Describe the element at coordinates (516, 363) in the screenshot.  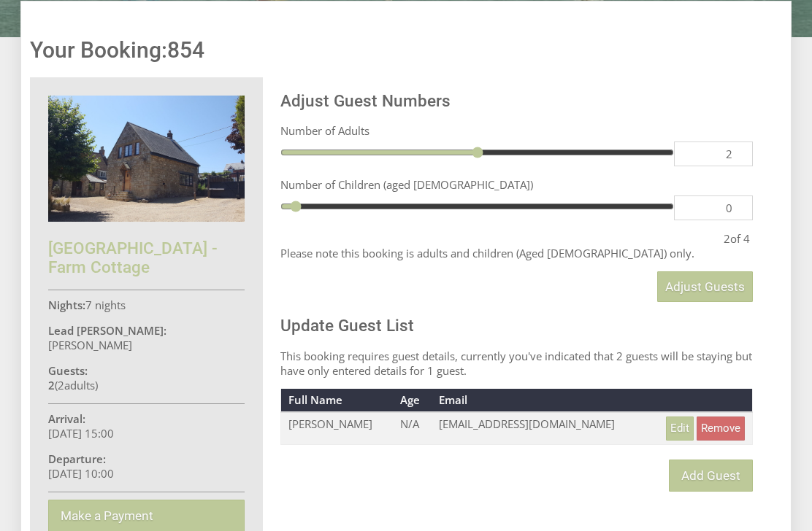
I see `p: This booking requires guest details, currently you've indicated that 2 guests will be staying but...` at that location.